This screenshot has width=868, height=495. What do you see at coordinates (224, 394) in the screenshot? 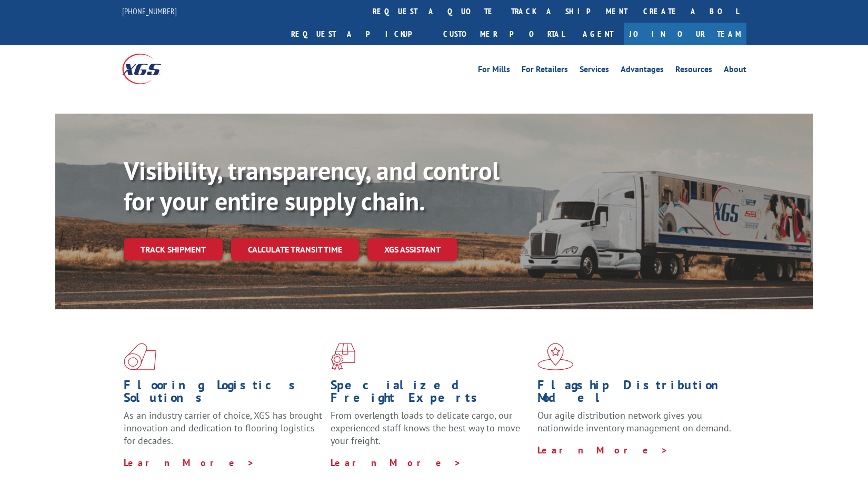
I see `h1: Flooring Logistics Solutions` at bounding box center [224, 394].